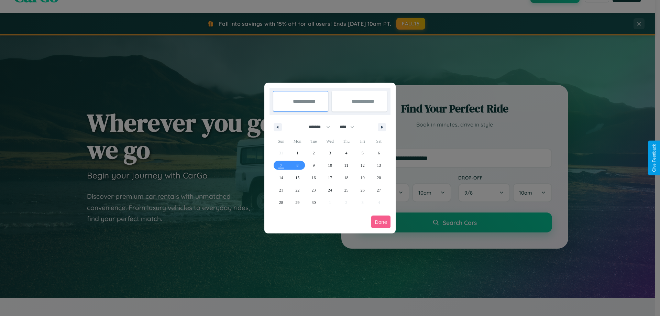  What do you see at coordinates (379, 190) in the screenshot?
I see `span: 27` at bounding box center [379, 190].